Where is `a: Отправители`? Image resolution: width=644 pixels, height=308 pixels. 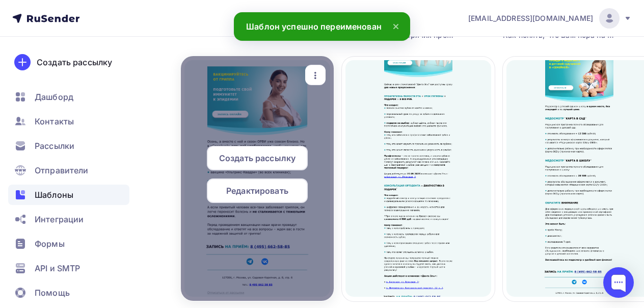 a: Отправители is located at coordinates (69, 170).